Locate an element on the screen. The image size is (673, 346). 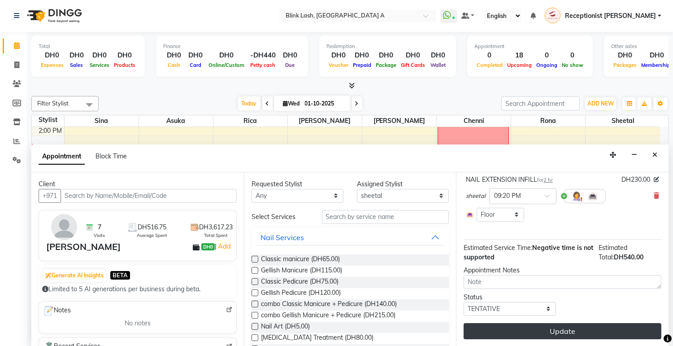
div: Requested Stylist is located at coordinates (297, 184).